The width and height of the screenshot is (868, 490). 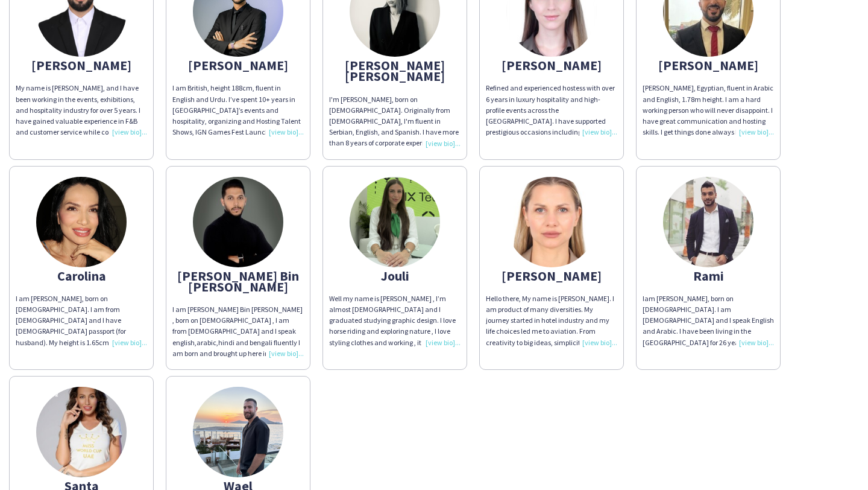 What do you see at coordinates (81, 222) in the screenshot?
I see `img: thumb-8c768348-6c47-4566-a4ae-325e3f1deb12.jpg` at bounding box center [81, 222].